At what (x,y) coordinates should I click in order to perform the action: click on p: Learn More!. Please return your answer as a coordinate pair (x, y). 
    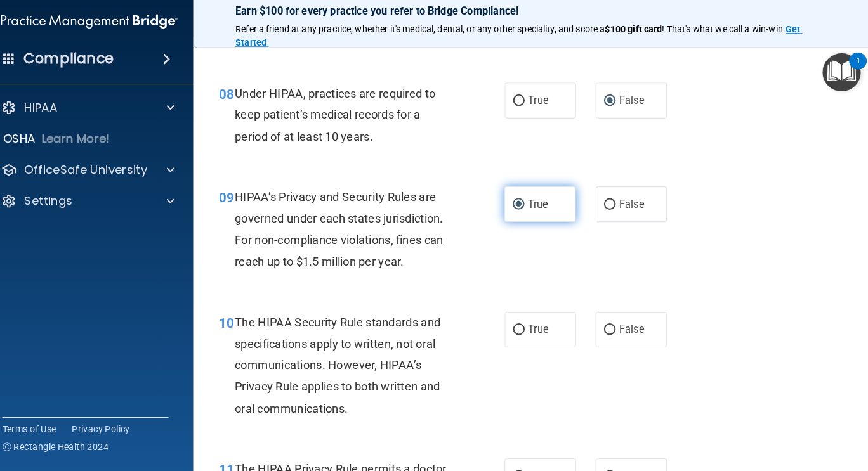
    Looking at the image, I should click on (89, 141).